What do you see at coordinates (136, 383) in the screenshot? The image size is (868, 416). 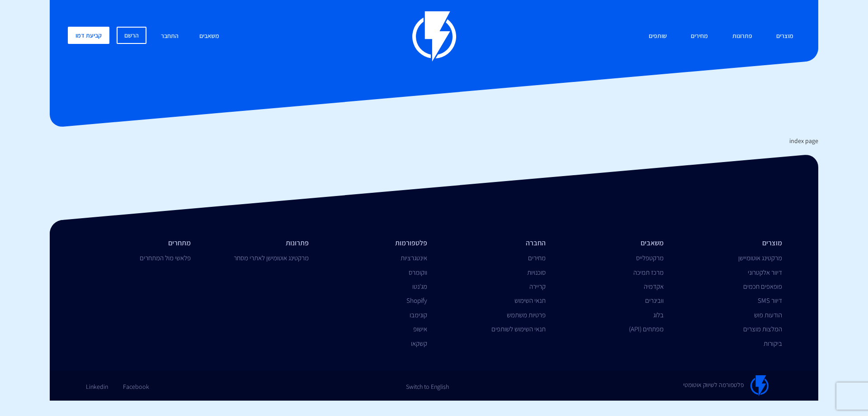 I see `a: Facebook` at bounding box center [136, 383].